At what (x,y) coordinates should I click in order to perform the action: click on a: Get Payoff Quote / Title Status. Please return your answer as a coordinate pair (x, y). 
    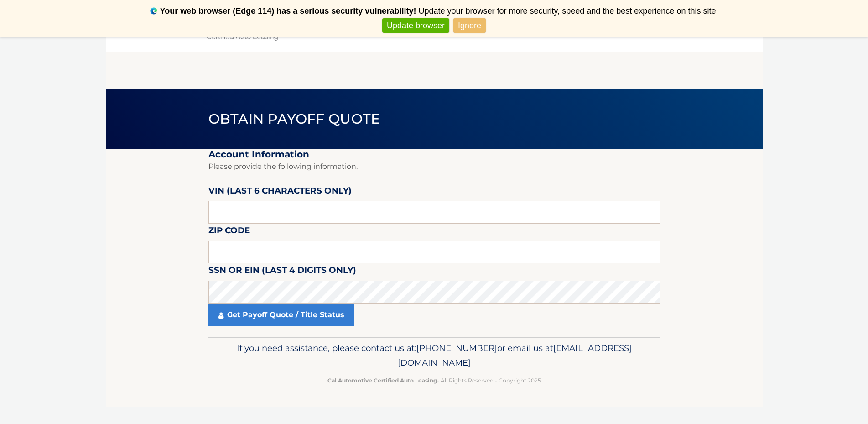
    Looking at the image, I should click on (281, 315).